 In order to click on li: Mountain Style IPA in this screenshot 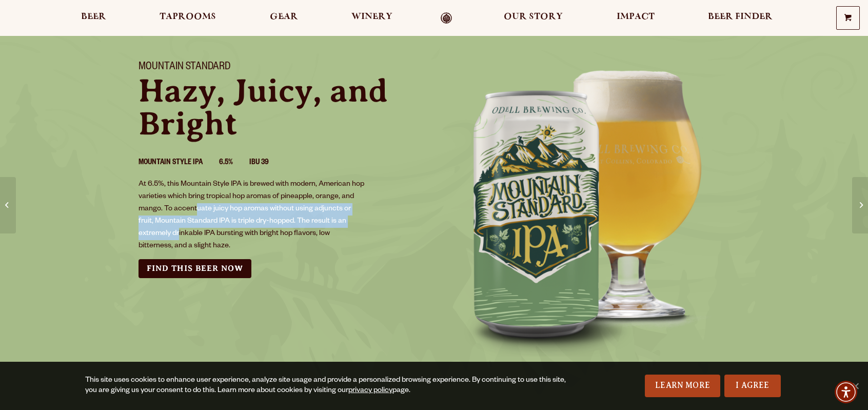, I will do `click(179, 163)`.